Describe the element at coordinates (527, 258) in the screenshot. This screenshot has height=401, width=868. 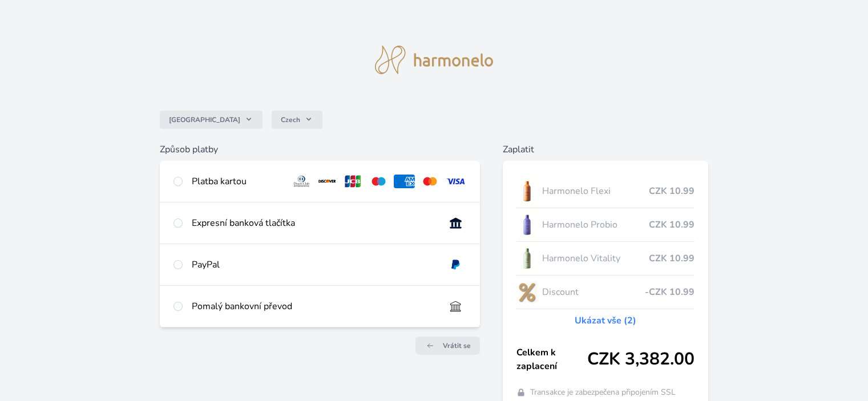
I see `img: CLEAN_VITALITY_se_stinem_x-lo.jpg` at that location.